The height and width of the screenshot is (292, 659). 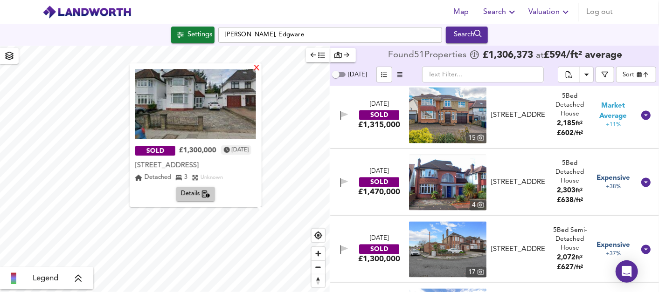 What do you see at coordinates (566, 191) in the screenshot?
I see `span: 2,303` at bounding box center [566, 191].